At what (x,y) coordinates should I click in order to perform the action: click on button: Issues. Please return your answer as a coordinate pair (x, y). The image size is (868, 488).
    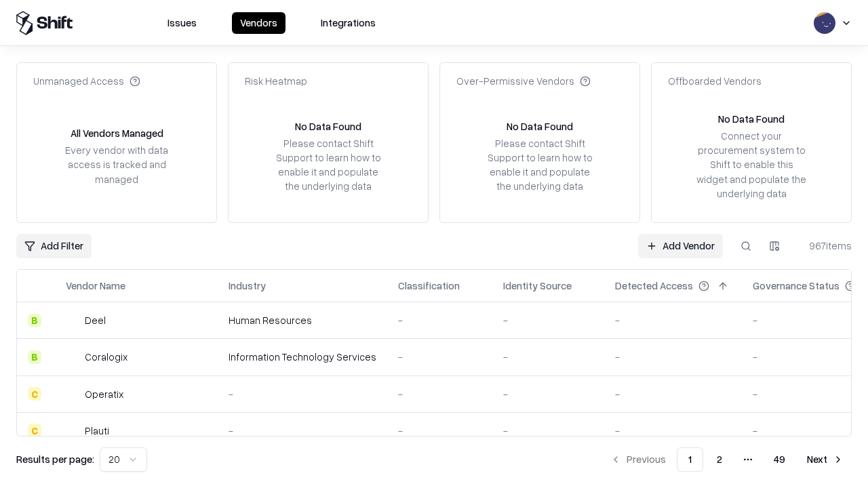
    Looking at the image, I should click on (182, 23).